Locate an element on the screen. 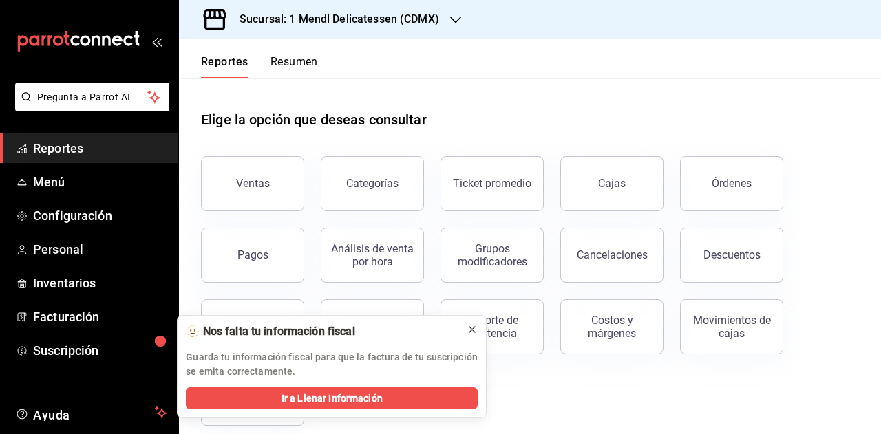 Image resolution: width=881 pixels, height=434 pixels. h3: Sucursal: 1 Mendl Delicatessen (CDMX) is located at coordinates (334, 19).